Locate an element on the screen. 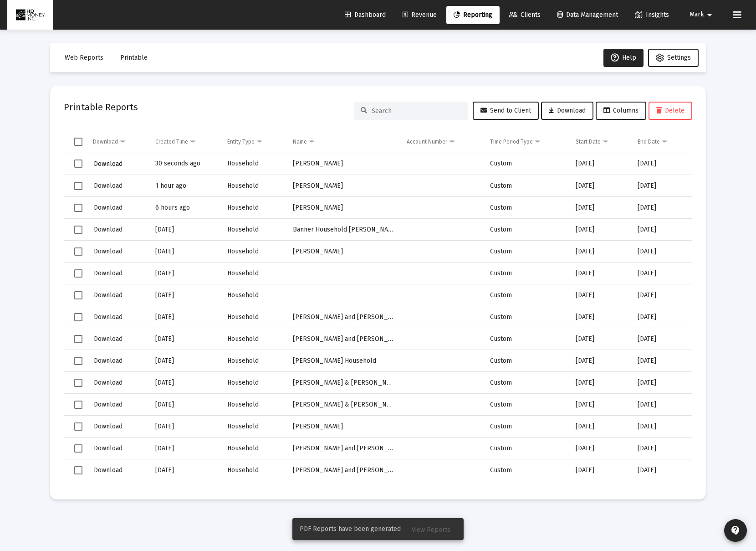  div: End Date is located at coordinates (648, 142).